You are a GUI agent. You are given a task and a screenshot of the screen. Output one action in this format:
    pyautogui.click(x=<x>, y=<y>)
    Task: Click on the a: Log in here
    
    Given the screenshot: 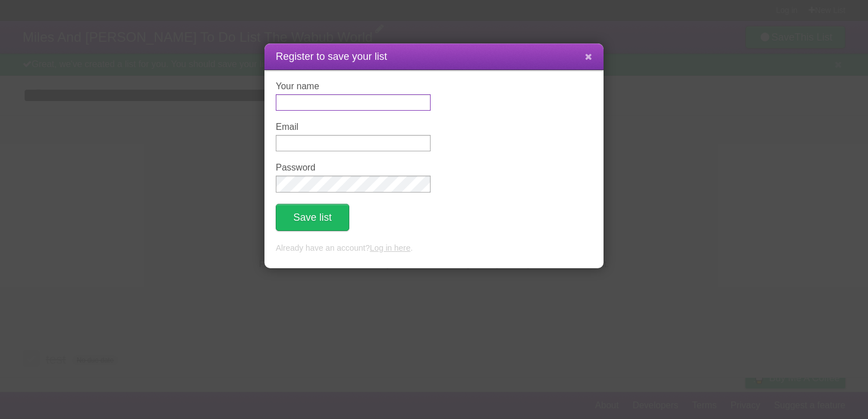 What is the action you would take?
    pyautogui.click(x=390, y=248)
    